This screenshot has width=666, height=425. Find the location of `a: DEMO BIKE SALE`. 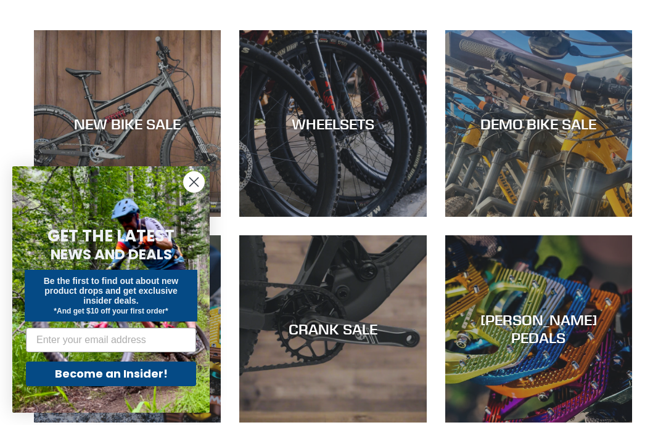

a: DEMO BIKE SALE is located at coordinates (538, 123).